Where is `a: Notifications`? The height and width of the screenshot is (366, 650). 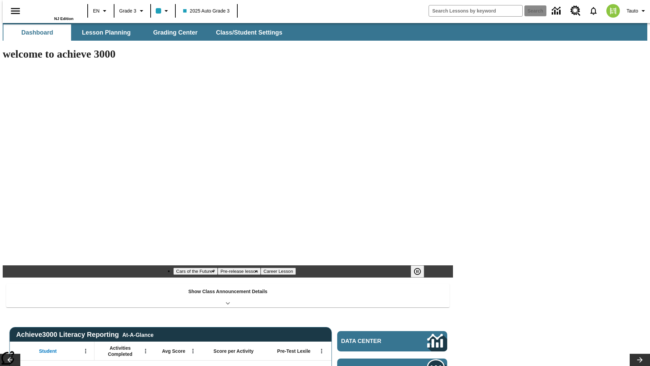 a: Notifications is located at coordinates (594, 11).